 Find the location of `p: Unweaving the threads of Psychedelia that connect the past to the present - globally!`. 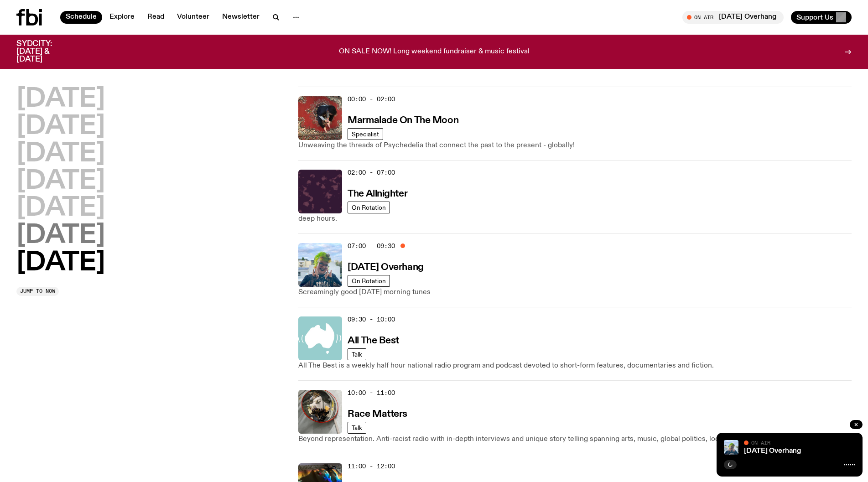

p: Unweaving the threads of Psychedelia that connect the past to the present - globally! is located at coordinates (575, 145).